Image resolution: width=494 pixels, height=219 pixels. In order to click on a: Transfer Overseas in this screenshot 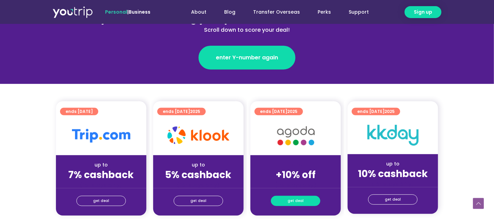, I will do `click(276, 12)`.